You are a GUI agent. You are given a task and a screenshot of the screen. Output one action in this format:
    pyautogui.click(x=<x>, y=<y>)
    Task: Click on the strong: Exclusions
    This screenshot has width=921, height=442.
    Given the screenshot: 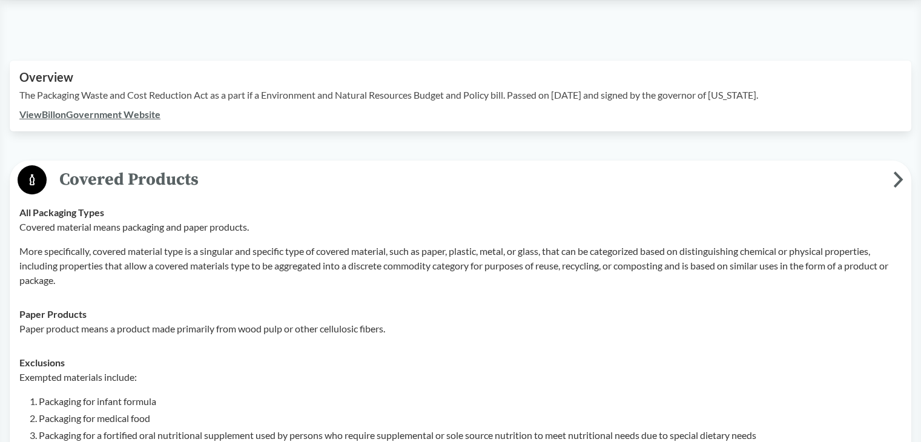 What is the action you would take?
    pyautogui.click(x=42, y=362)
    